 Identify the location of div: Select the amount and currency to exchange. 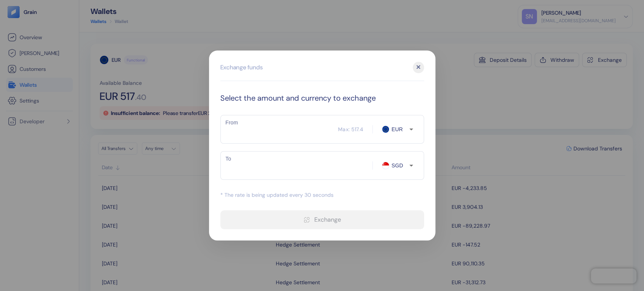
(322, 98).